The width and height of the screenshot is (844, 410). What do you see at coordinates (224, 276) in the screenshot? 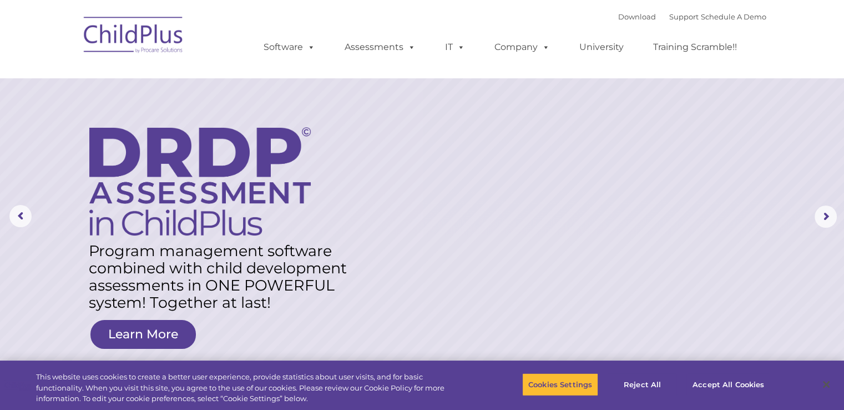
I see `rs-layer: Program management software combined with child development assessments in ONE POWERFUL system! T...` at bounding box center [224, 276].